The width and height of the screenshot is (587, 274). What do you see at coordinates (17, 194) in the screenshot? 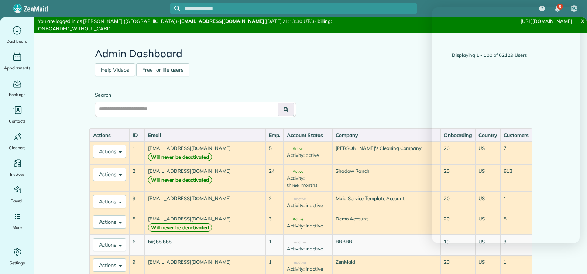
I see `a: Payroll` at bounding box center [17, 194].